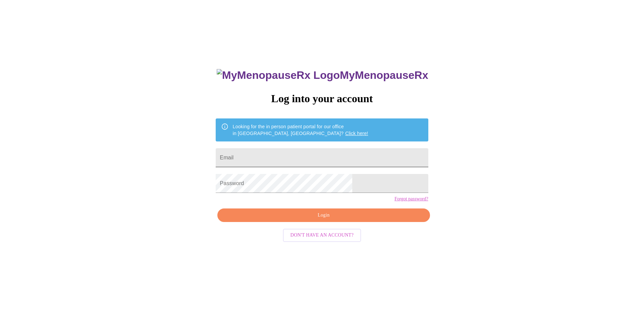 The height and width of the screenshot is (311, 644). Describe the element at coordinates (411, 198) in the screenshot. I see `a: Forgot password?` at that location.